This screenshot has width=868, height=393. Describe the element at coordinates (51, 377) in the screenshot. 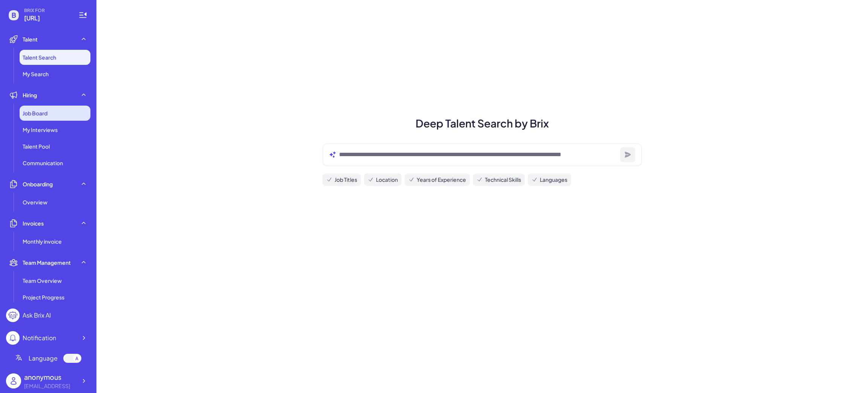

I see `div: anonymous` at that location.